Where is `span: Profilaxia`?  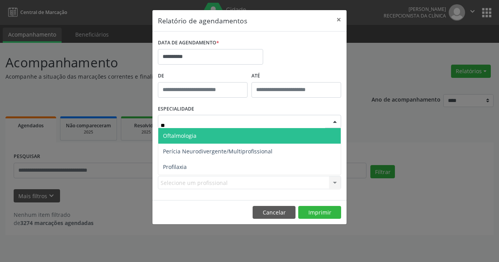 span: Profilaxia is located at coordinates (175, 167).